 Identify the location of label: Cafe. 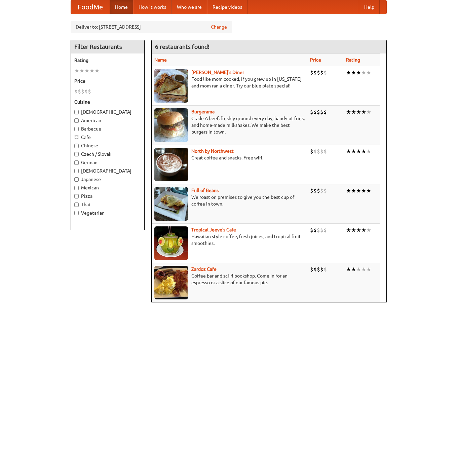
(107, 137).